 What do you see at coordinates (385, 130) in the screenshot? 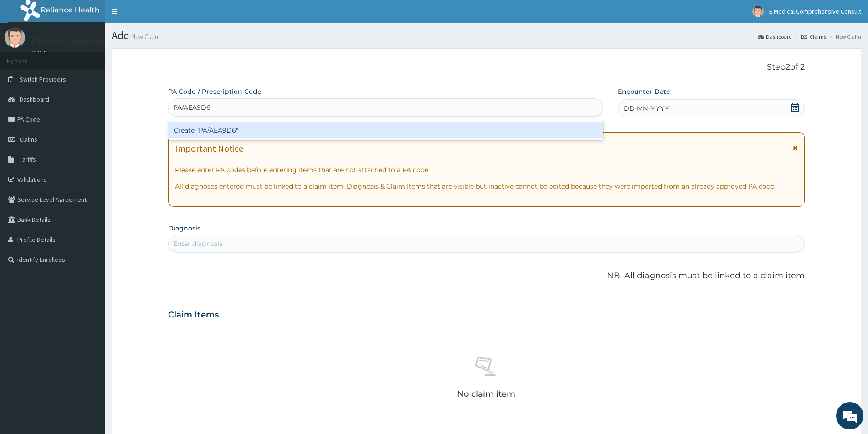
I see `div: Create "PA/AEA9D6"` at bounding box center [385, 130].